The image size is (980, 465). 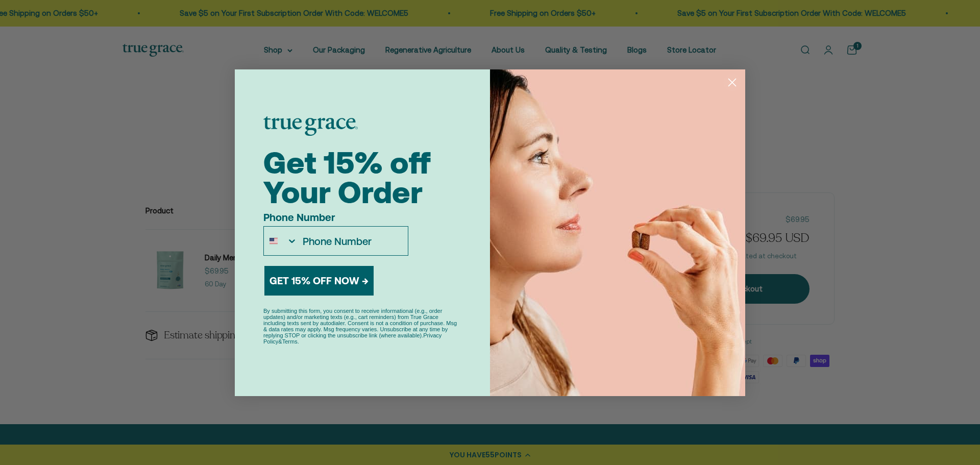 I want to click on button: Search Countries, so click(x=281, y=241).